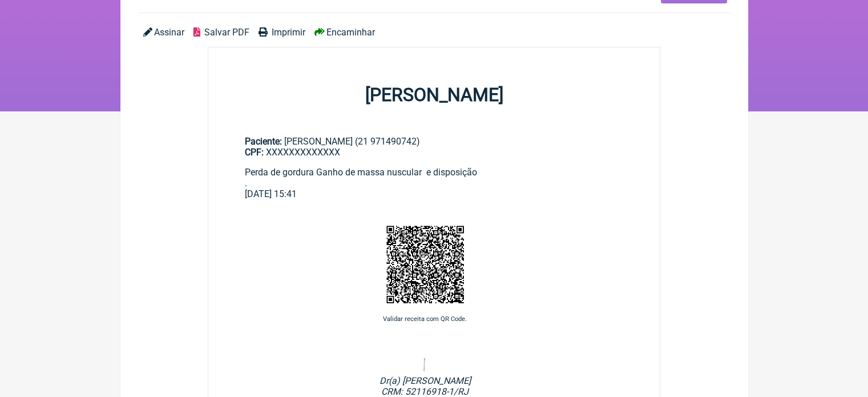  I want to click on span: Assinar, so click(169, 32).